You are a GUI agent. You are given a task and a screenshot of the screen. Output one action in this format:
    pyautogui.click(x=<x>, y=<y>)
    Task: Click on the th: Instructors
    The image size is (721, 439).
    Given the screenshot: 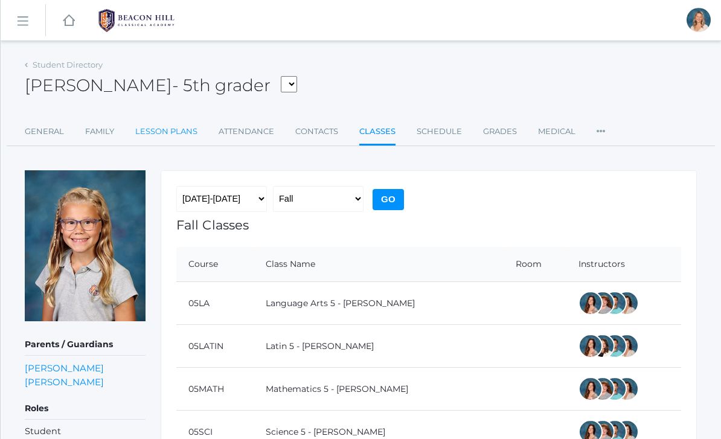 What is the action you would take?
    pyautogui.click(x=624, y=264)
    